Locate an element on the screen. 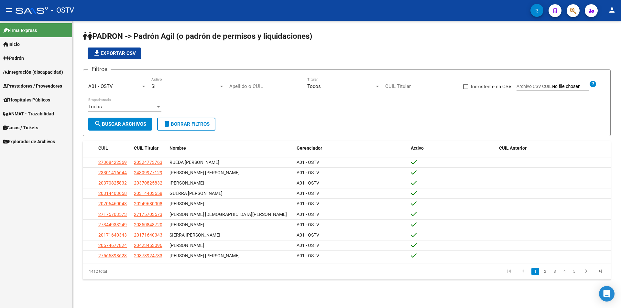 This screenshot has width=621, height=308. datatable-header-cell: CUIL is located at coordinates (114, 148).